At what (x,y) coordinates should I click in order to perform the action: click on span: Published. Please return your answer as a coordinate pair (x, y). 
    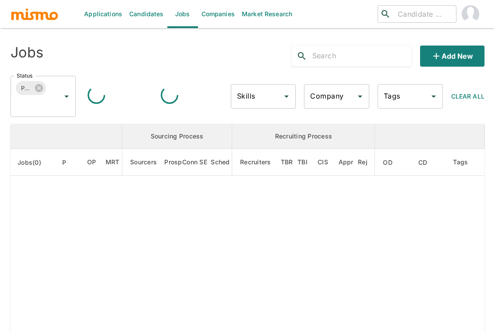
    Looking at the image, I should click on (26, 88).